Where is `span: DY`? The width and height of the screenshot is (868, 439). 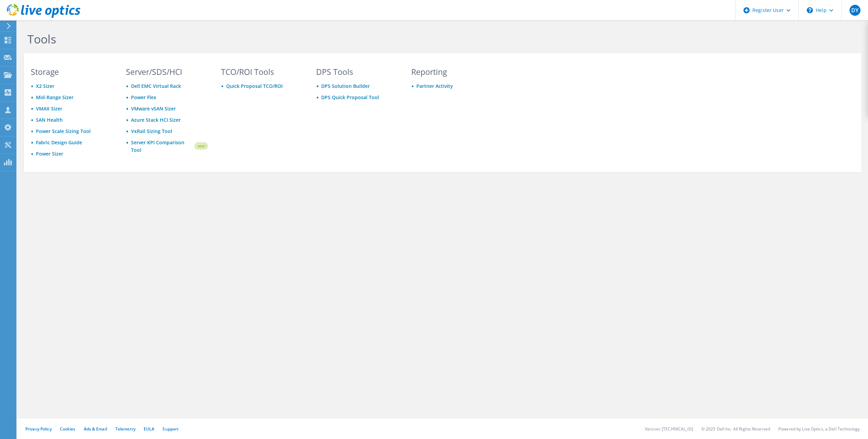 span: DY is located at coordinates (855, 10).